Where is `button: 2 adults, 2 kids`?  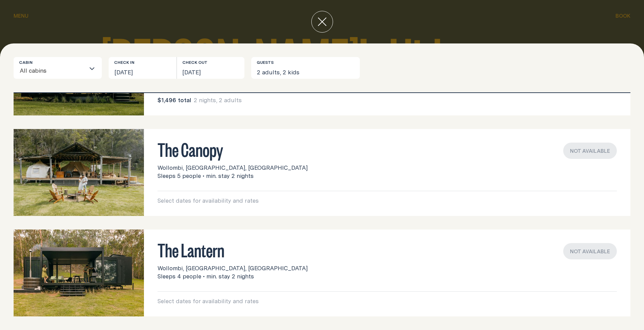
button: 2 adults, 2 kids is located at coordinates (305, 68).